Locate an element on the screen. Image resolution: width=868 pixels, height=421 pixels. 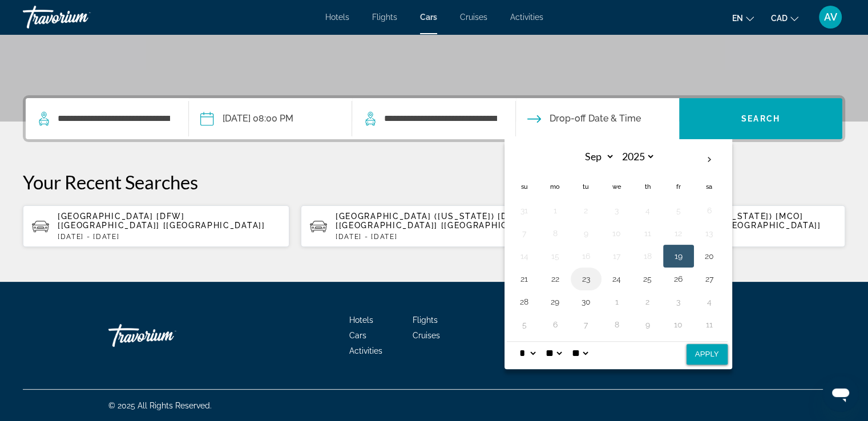
span: Search is located at coordinates (761, 119).